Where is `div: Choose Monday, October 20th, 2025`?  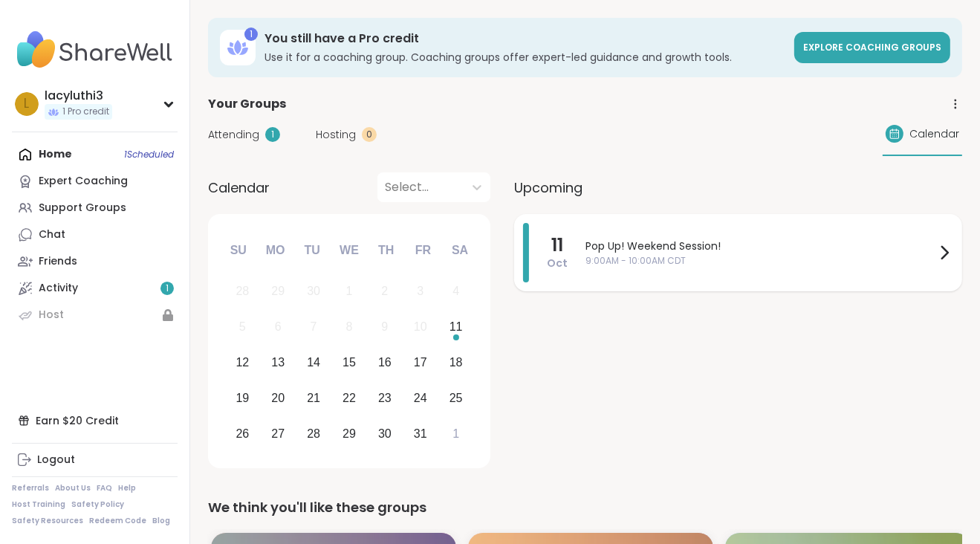
div: Choose Monday, October 20th, 2025 is located at coordinates (278, 397).